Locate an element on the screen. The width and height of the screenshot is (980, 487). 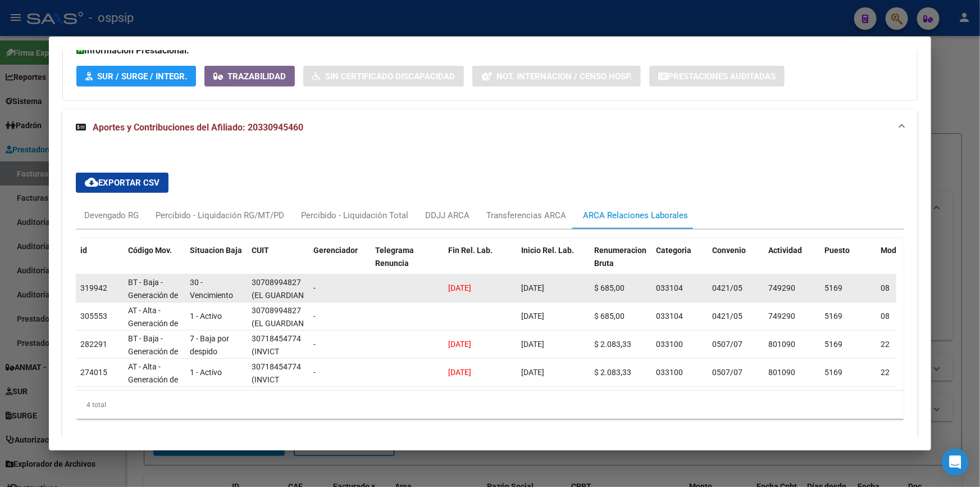
datatable-header-cell: id is located at coordinates (100, 263).